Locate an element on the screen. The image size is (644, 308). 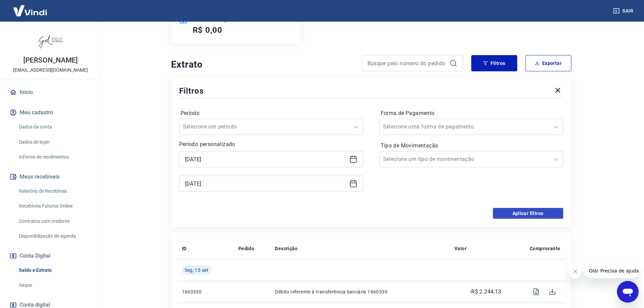
span: Visualizar is located at coordinates (536, 291).